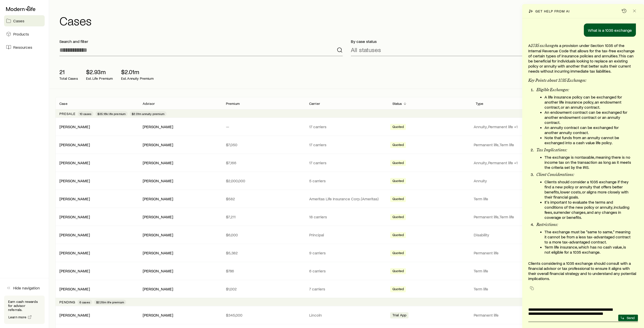 The width and height of the screenshot is (644, 328). Describe the element at coordinates (24, 47) in the screenshot. I see `a: Resources` at that location.